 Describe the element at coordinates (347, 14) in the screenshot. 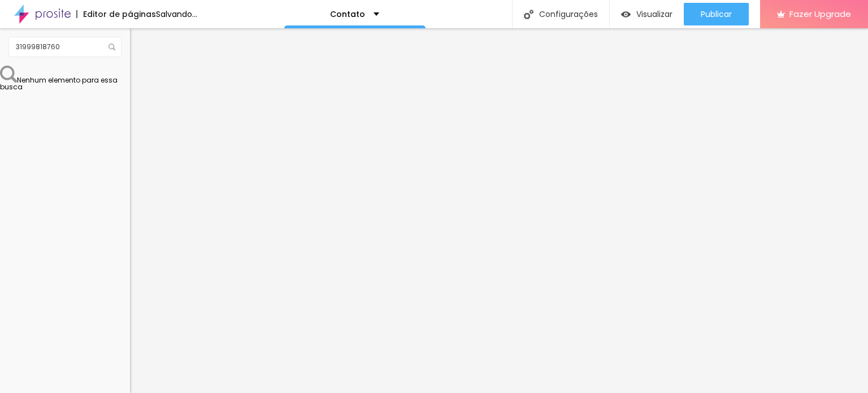

I see `p: Contato` at that location.